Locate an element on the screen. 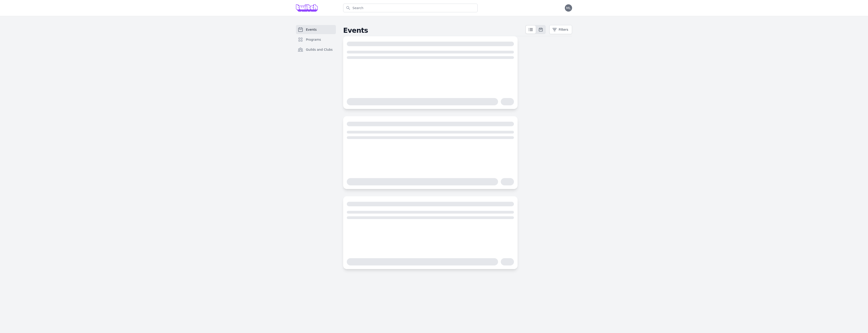  a: Programs is located at coordinates (316, 40).